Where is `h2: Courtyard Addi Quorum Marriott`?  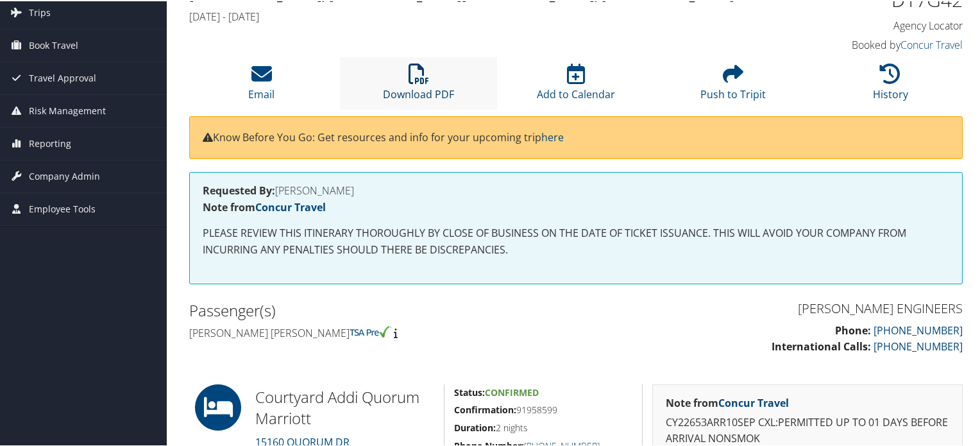
h2: Courtyard Addi Quorum Marriott is located at coordinates (344, 406).